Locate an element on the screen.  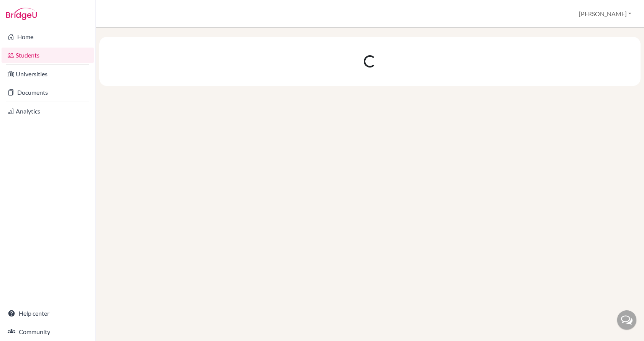
a: Students is located at coordinates (47, 55).